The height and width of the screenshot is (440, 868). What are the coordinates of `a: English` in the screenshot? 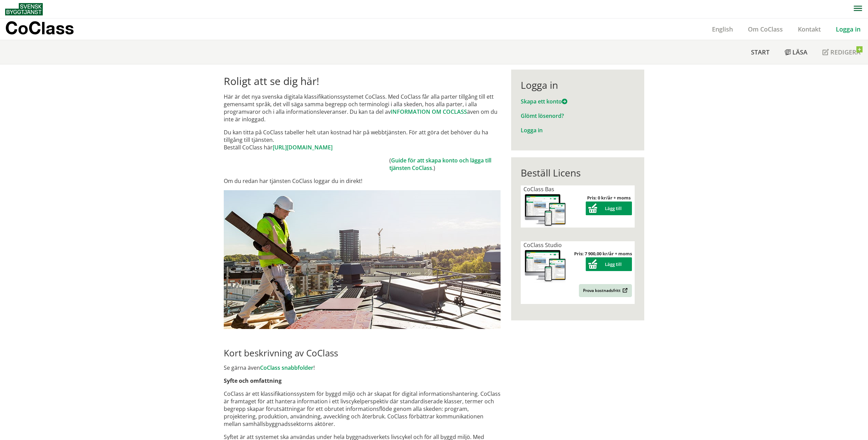 It's located at (722, 29).